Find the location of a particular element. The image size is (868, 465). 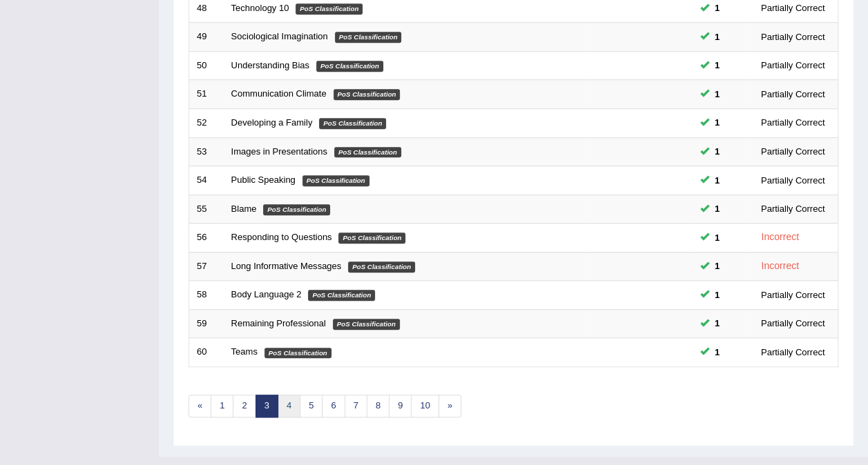

td: 52 is located at coordinates (206, 123).